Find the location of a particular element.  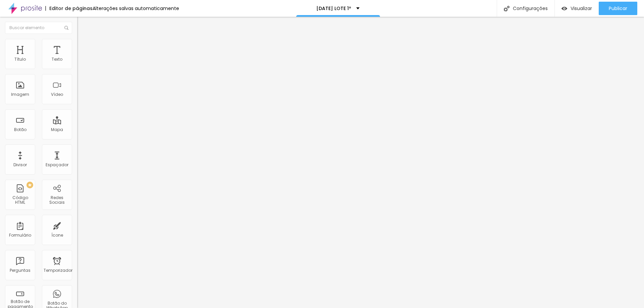

font: Botão is located at coordinates (20, 130).